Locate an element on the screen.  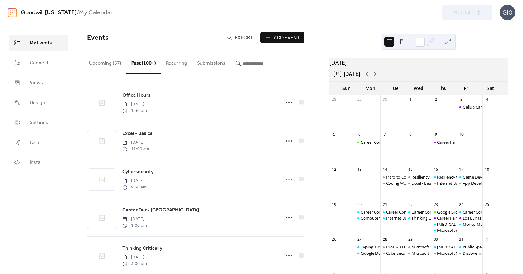
div: 6 is located at coordinates (359, 134).